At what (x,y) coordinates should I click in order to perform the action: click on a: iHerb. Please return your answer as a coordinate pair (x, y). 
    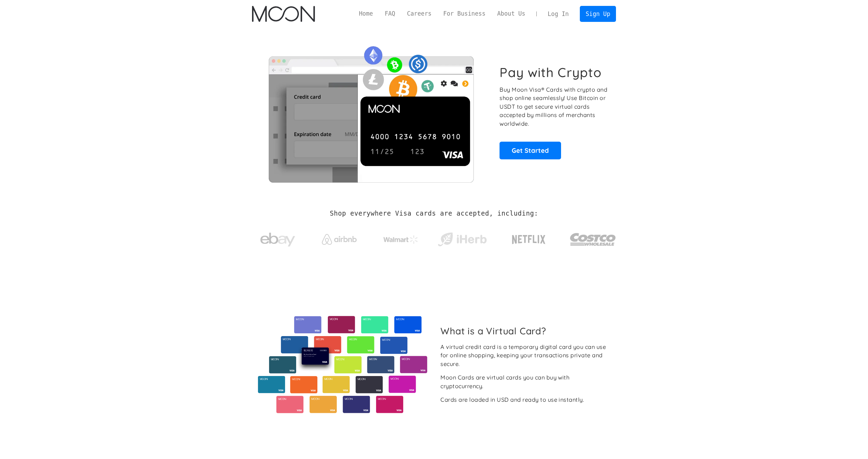
    Looking at the image, I should click on (462, 238).